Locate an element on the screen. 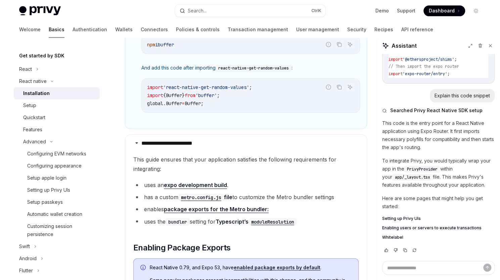 The width and height of the screenshot is (500, 280). span: 'buffer' is located at coordinates (206, 95).